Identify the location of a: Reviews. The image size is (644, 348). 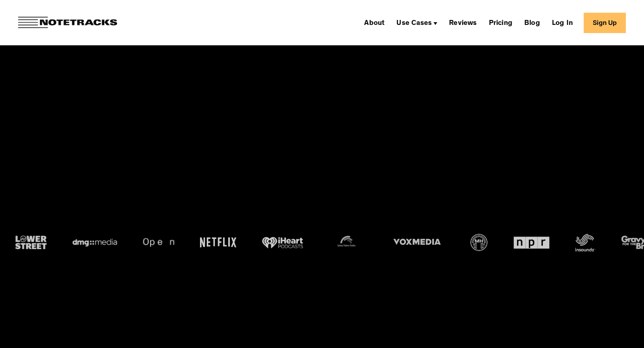
(462, 22).